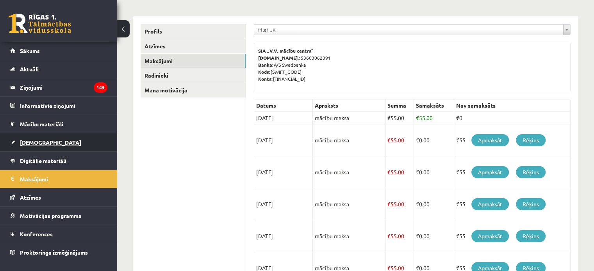 The width and height of the screenshot is (594, 271). What do you see at coordinates (59, 87) in the screenshot?
I see `a: Ziņojumi149` at bounding box center [59, 87].